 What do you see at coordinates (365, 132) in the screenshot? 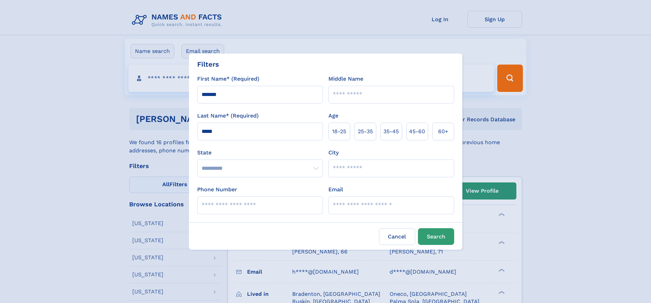
I see `span: 25‑35` at bounding box center [365, 132].